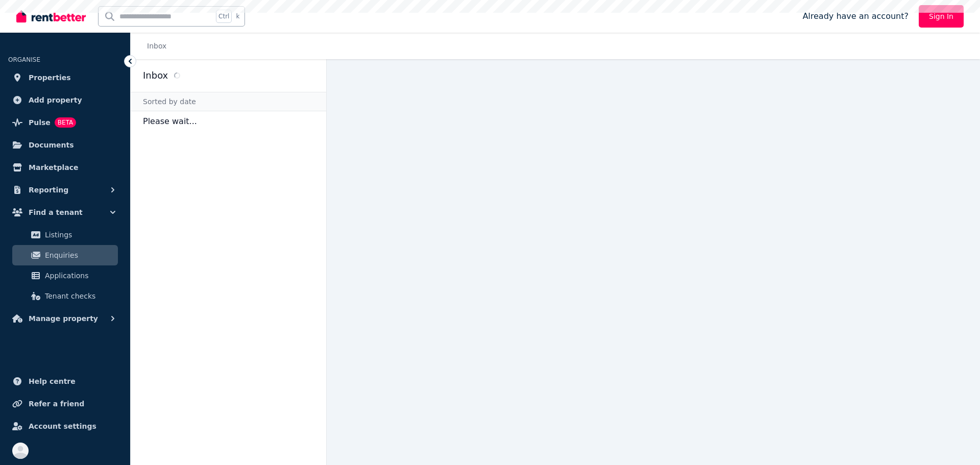  Describe the element at coordinates (65, 381) in the screenshot. I see `a: Help centre` at that location.